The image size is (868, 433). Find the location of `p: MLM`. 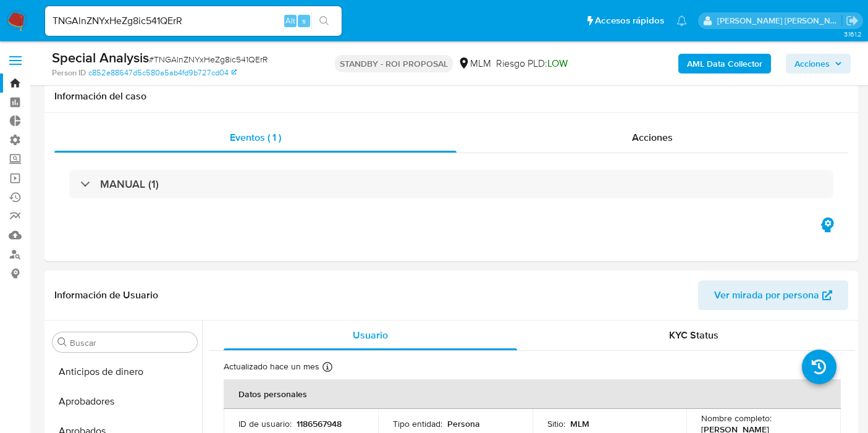

p: MLM is located at coordinates (580, 423).